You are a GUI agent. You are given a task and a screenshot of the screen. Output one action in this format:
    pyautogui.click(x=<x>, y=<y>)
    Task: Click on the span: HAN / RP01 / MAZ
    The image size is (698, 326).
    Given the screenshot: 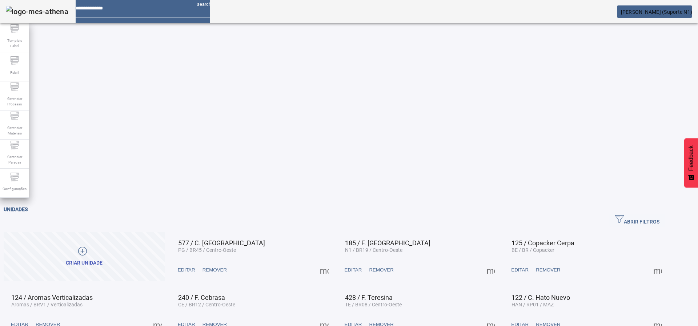 What is the action you would take?
    pyautogui.click(x=532, y=304)
    